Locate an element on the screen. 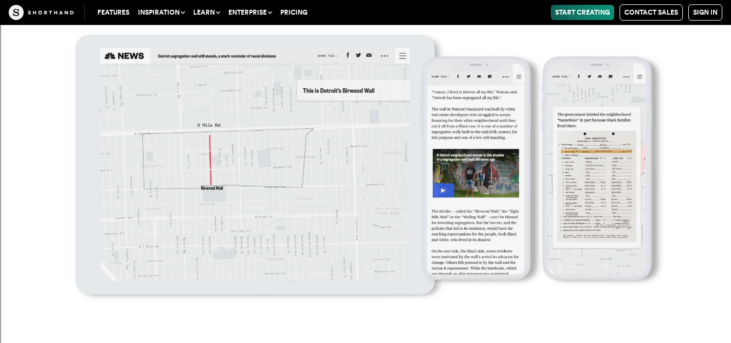 This screenshot has width=731, height=343. div: Delete is located at coordinates (365, 59).